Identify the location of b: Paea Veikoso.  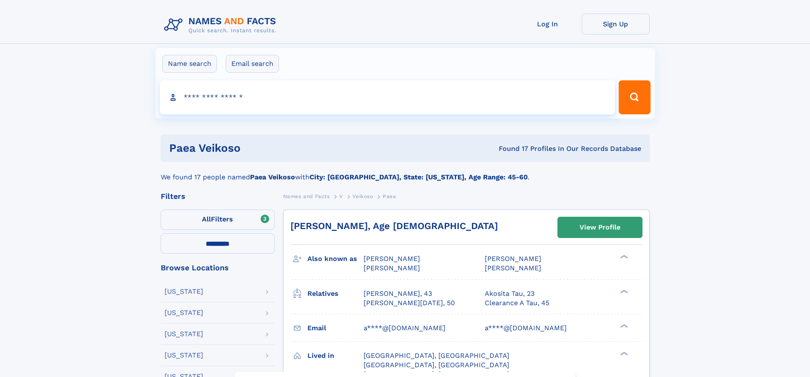
(273, 177).